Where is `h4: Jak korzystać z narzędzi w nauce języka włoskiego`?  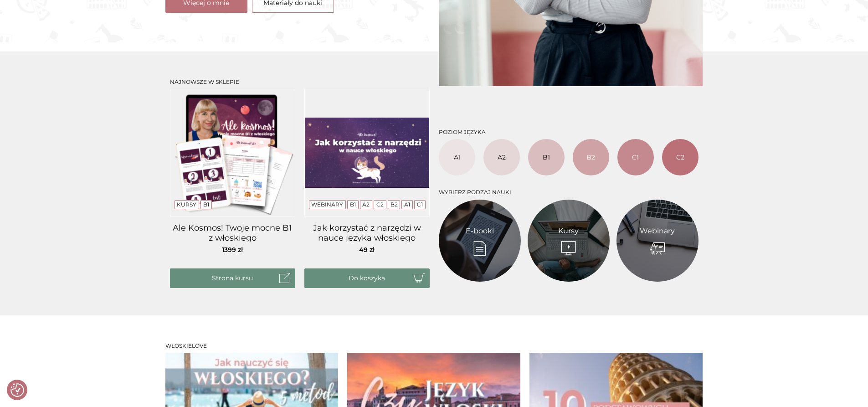
h4: Jak korzystać z narzędzi w nauce języka włoskiego is located at coordinates (367, 233).